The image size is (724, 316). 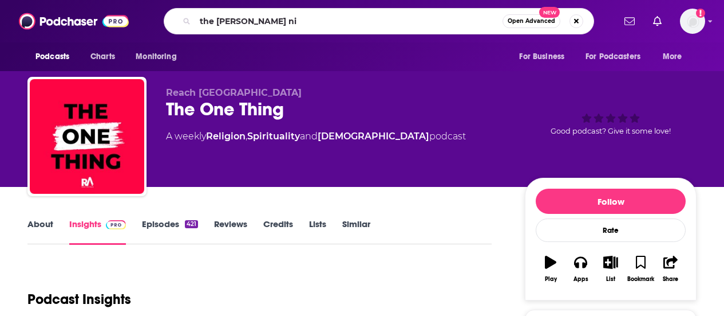 I want to click on span: Good podcast? Give it some love!, so click(x=611, y=131).